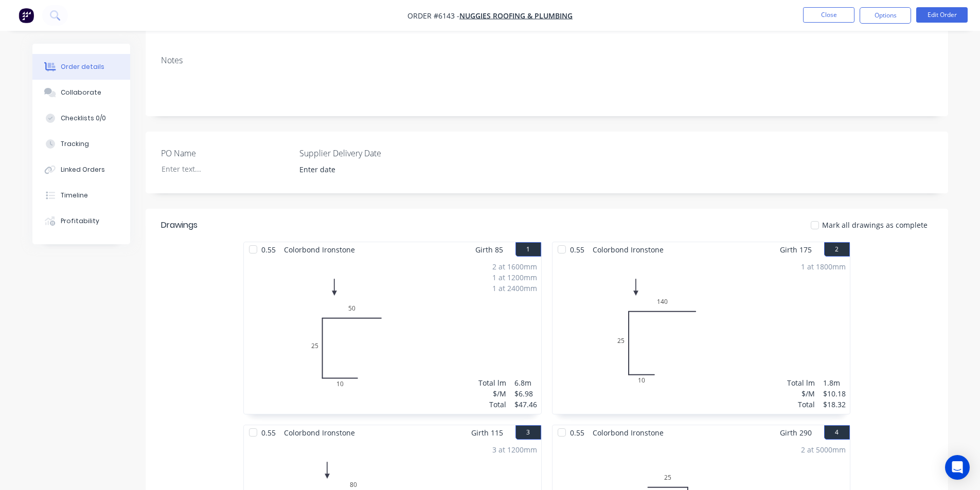  What do you see at coordinates (515, 449) in the screenshot?
I see `div: 3 at 1200mm` at bounding box center [515, 449].